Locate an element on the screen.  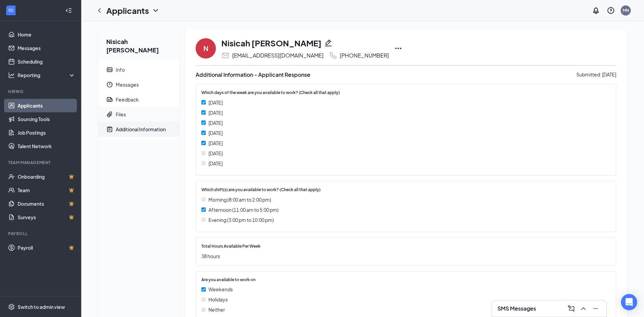
a: ContactCardInfo is located at coordinates (139, 69).